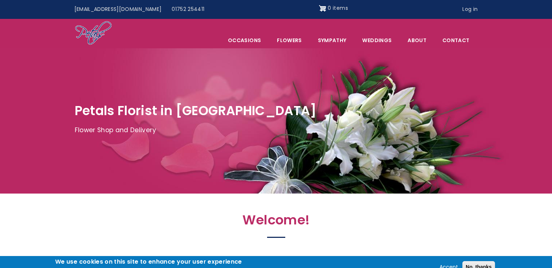 The height and width of the screenshot is (268, 552). Describe the element at coordinates (276, 260) in the screenshot. I see `strong: PETALS IS OPEN AS NORMAL` at that location.